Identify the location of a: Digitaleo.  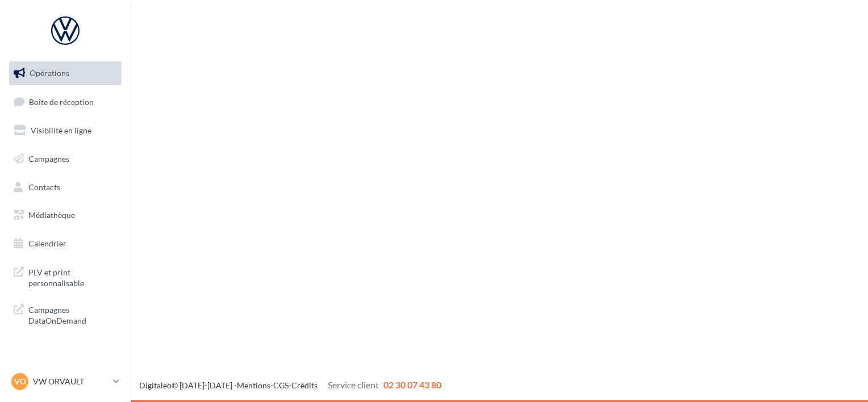
(155, 385).